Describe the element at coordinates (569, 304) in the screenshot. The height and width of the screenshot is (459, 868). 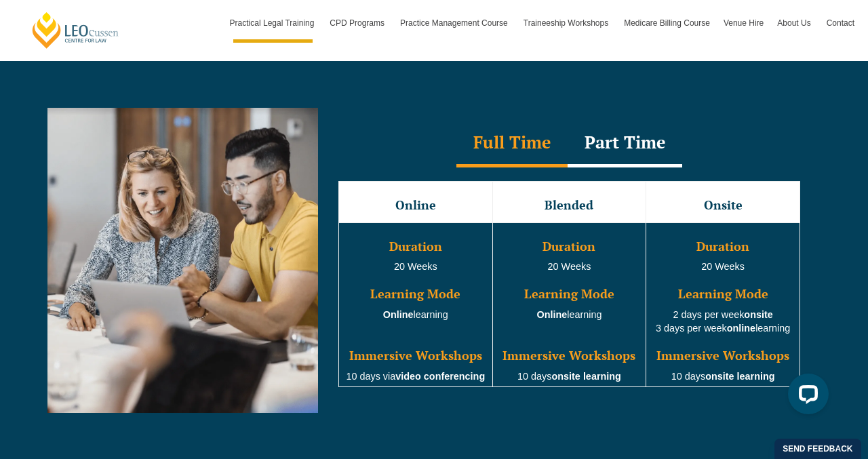
I see `td: 20 Weeks learning 10 days` at that location.